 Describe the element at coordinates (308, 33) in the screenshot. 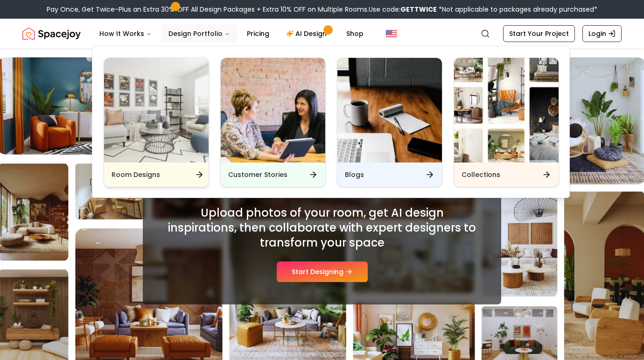

I see `a: AI Design` at that location.